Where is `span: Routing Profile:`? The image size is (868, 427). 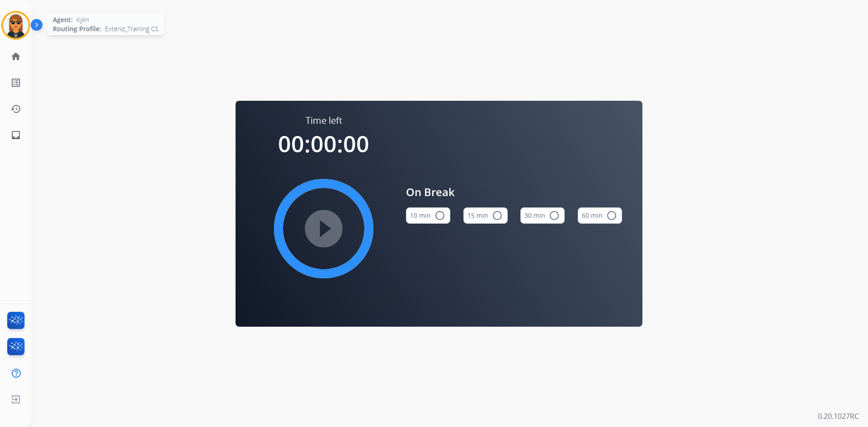
span: Routing Profile: is located at coordinates (77, 29).